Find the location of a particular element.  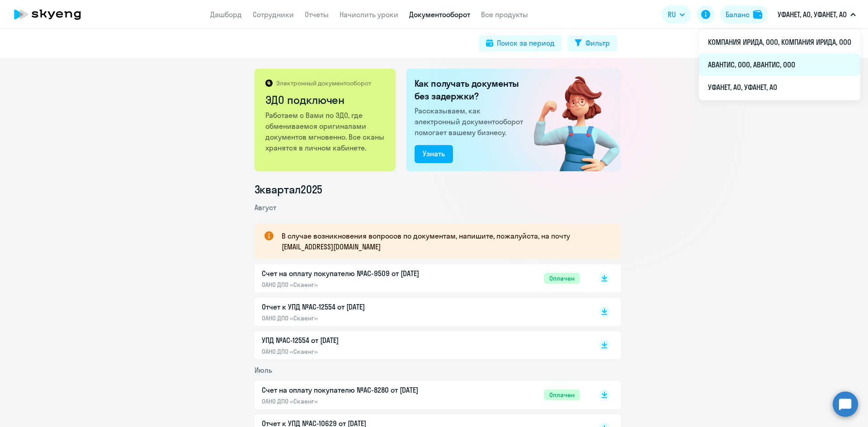

button: Балансbalance is located at coordinates (744, 14).